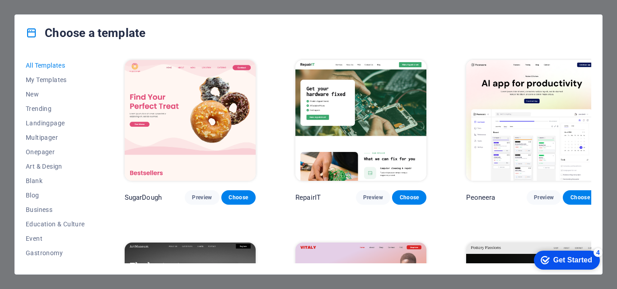  I want to click on div: Get Started, so click(46, 14).